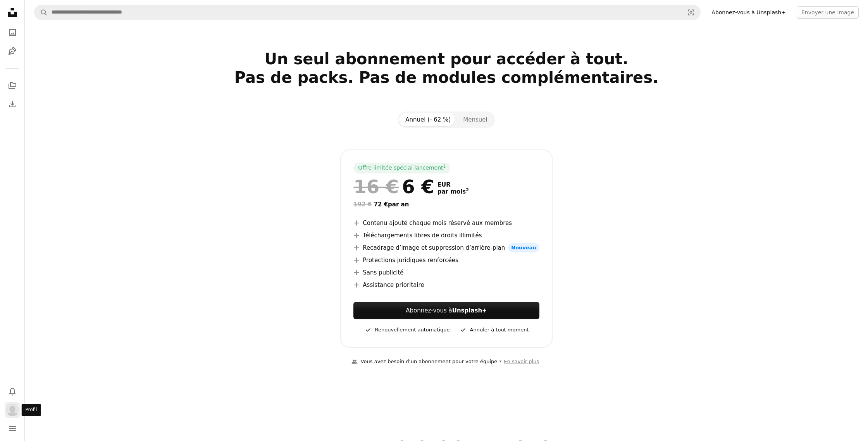 The image size is (868, 441). Describe the element at coordinates (362, 205) in the screenshot. I see `span: 192 €` at that location.